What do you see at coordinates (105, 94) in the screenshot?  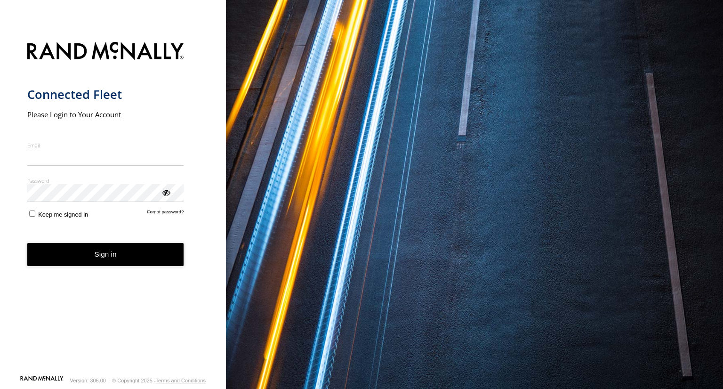 I see `h1: Connected Fleet` at bounding box center [105, 94].